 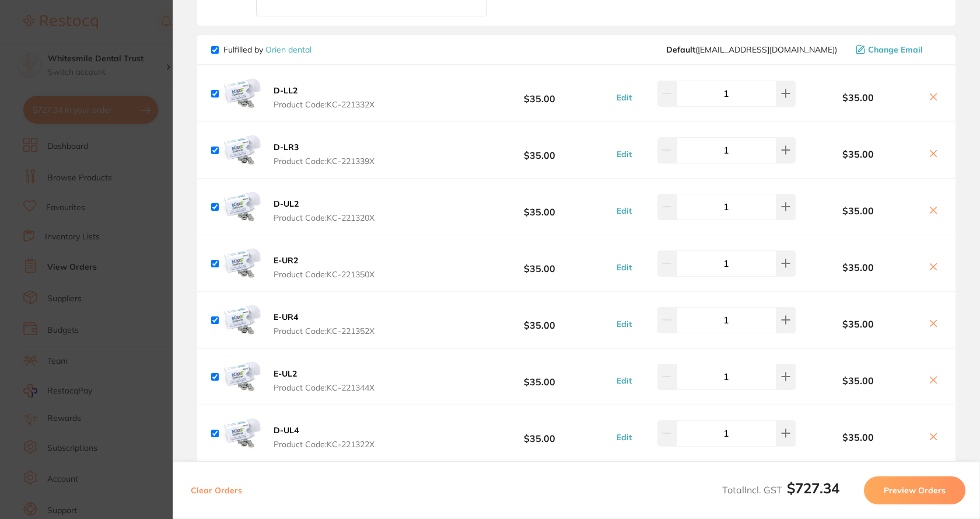 What do you see at coordinates (242, 207) in the screenshot?
I see `img: cHNjYThkNg` at bounding box center [242, 207].